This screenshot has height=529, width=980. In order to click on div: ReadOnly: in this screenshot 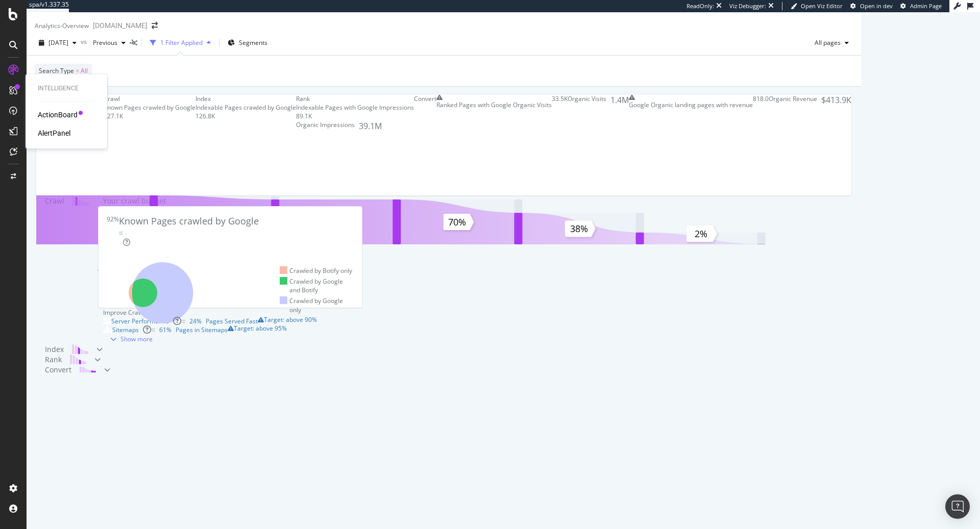, I will do `click(700, 7)`.